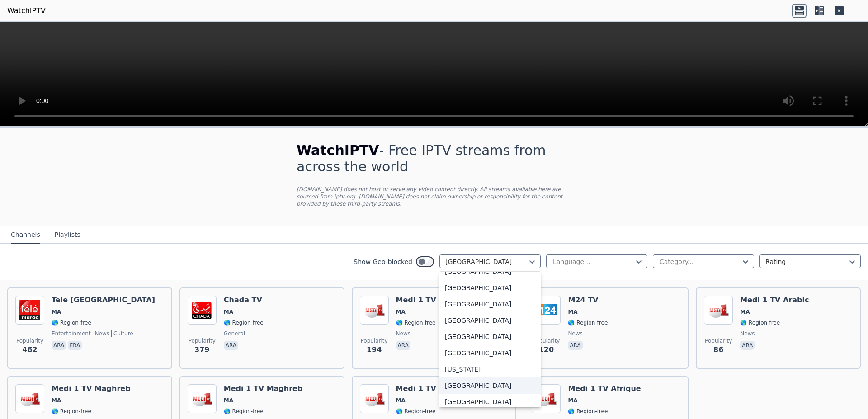  What do you see at coordinates (434, 159) in the screenshot?
I see `h1: - Free IPTV streams from across the world` at bounding box center [434, 159].